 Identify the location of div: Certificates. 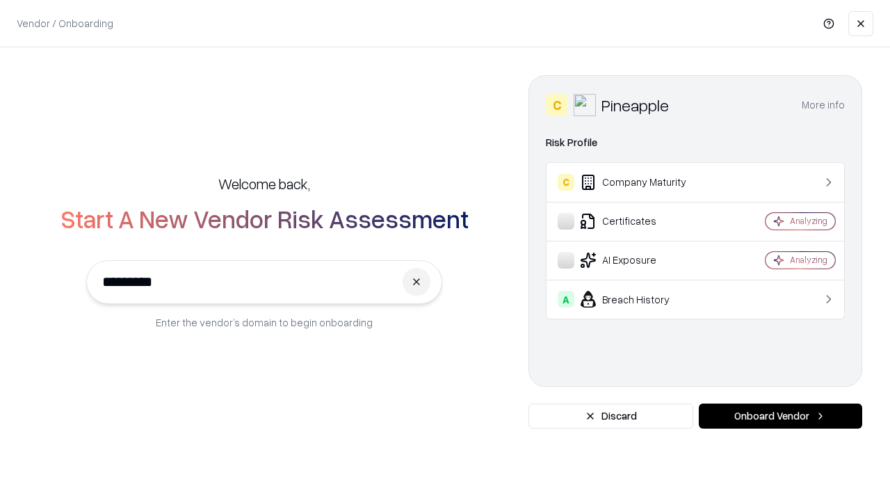
(640, 221).